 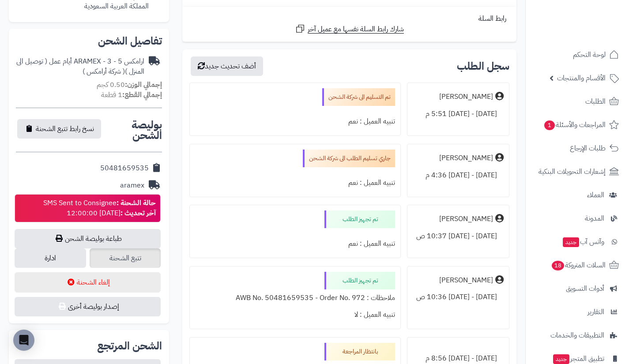 I want to click on a: المراجعات والأسئلة1, so click(x=577, y=125).